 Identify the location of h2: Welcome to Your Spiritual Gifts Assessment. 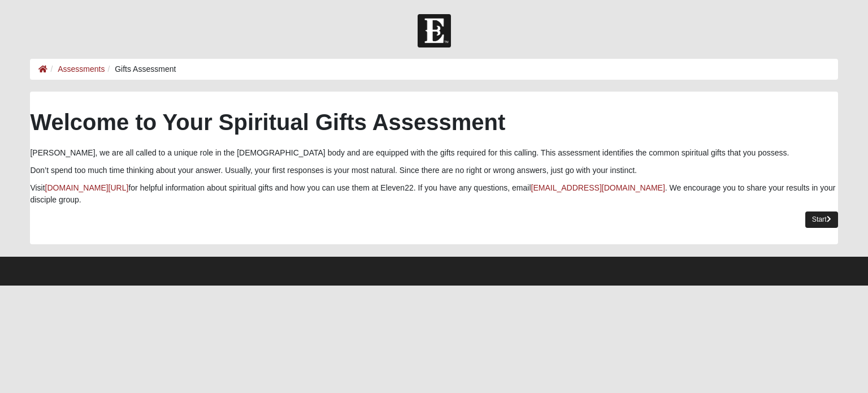
(434, 122).